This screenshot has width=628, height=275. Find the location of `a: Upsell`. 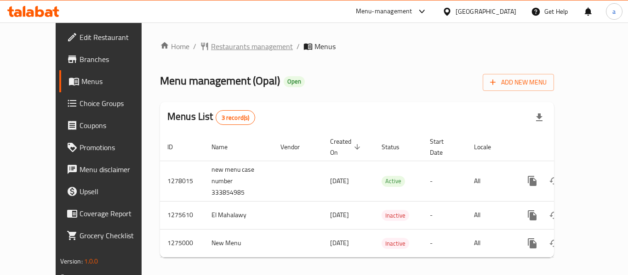

a: Upsell is located at coordinates (110, 192).